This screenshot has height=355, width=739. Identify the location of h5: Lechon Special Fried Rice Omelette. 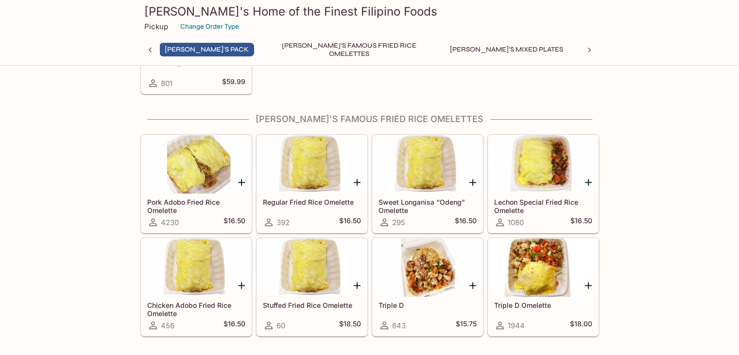
(543, 206).